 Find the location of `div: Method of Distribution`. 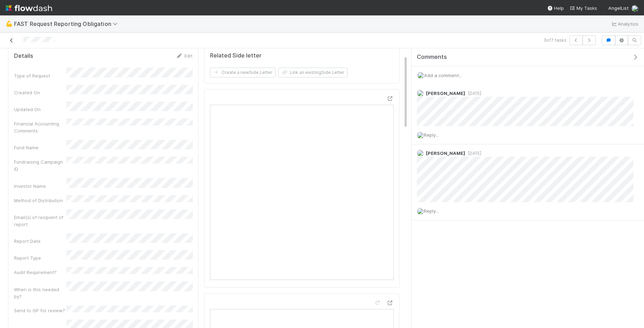

div: Method of Distribution is located at coordinates (40, 201).